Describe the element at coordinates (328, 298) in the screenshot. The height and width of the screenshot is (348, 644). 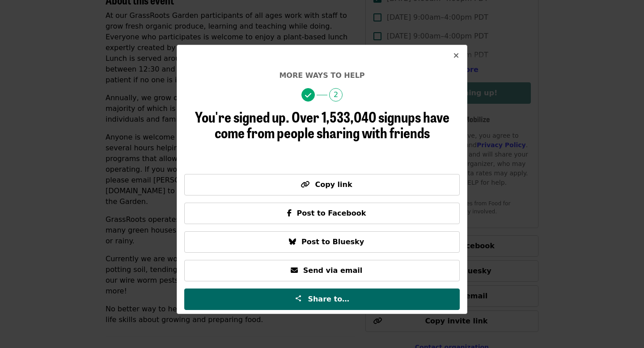
I see `span: Share to…` at that location.